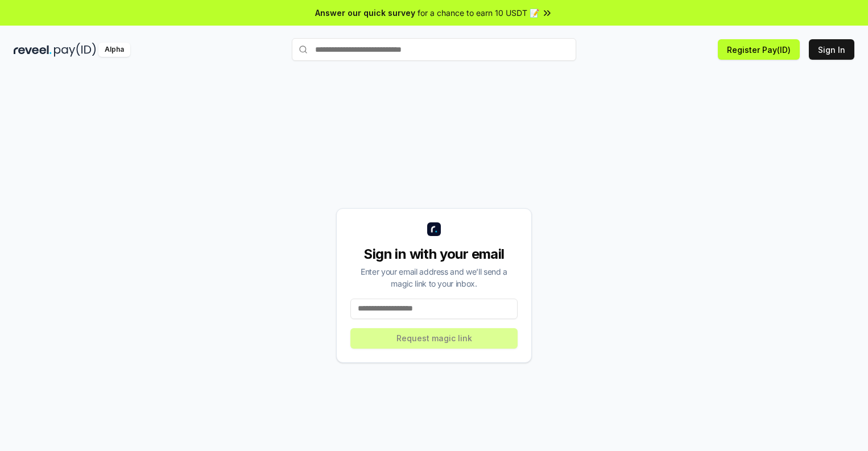 This screenshot has width=868, height=451. I want to click on span: for a chance to earn 10 USDT 📝, so click(478, 13).